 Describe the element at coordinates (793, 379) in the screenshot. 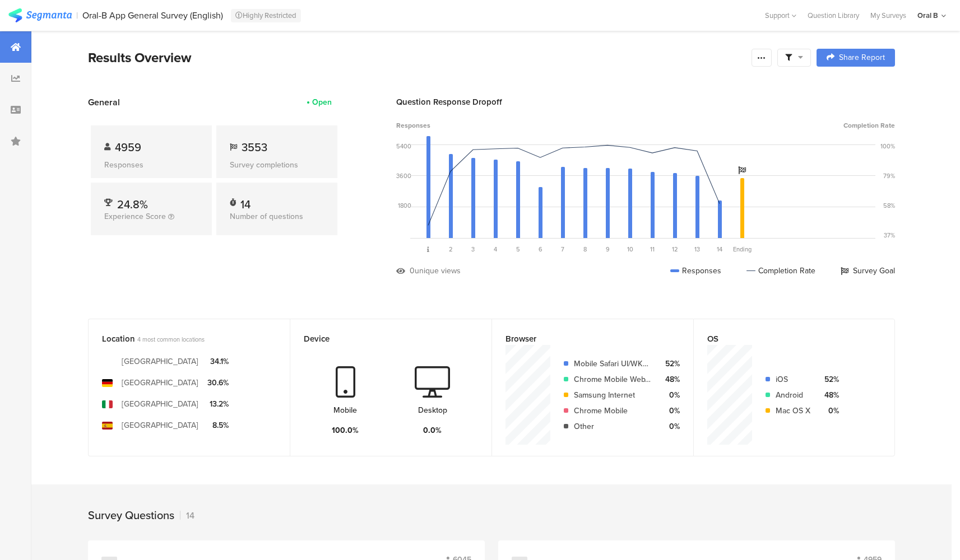

I see `div: iOS` at that location.